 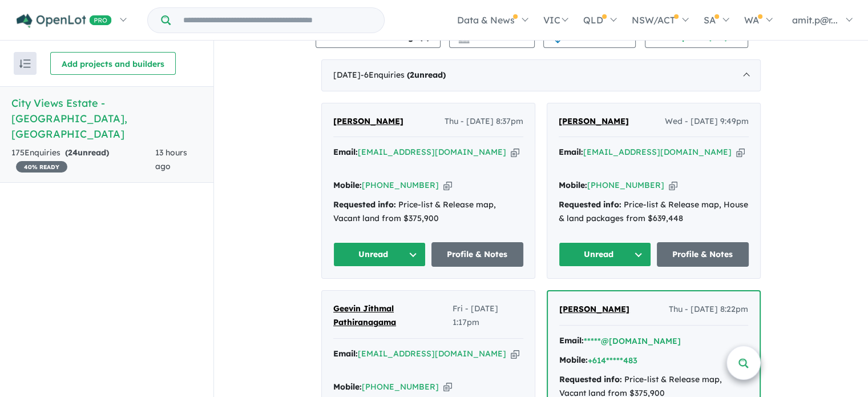 I want to click on button: Add projects and builders, so click(x=113, y=63).